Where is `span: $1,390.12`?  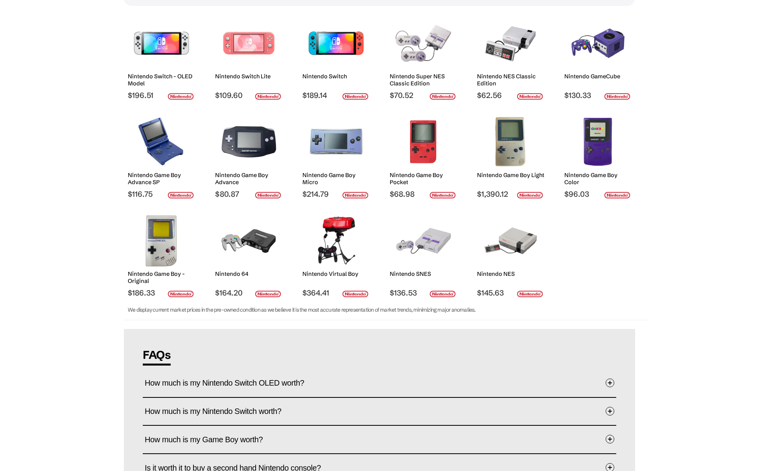 span: $1,390.12 is located at coordinates (510, 194).